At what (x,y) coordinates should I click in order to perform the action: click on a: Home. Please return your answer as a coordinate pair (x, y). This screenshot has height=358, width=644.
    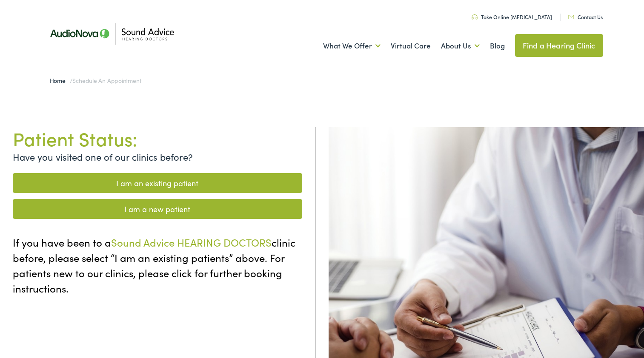
    Looking at the image, I should click on (59, 80).